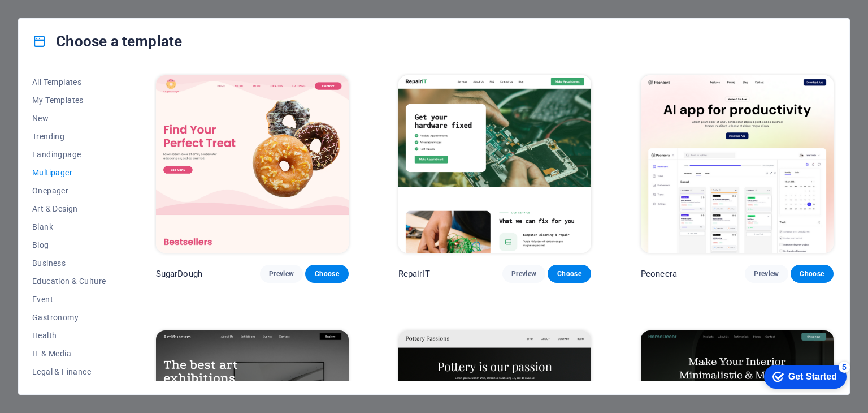  I want to click on span: Landingpage, so click(69, 154).